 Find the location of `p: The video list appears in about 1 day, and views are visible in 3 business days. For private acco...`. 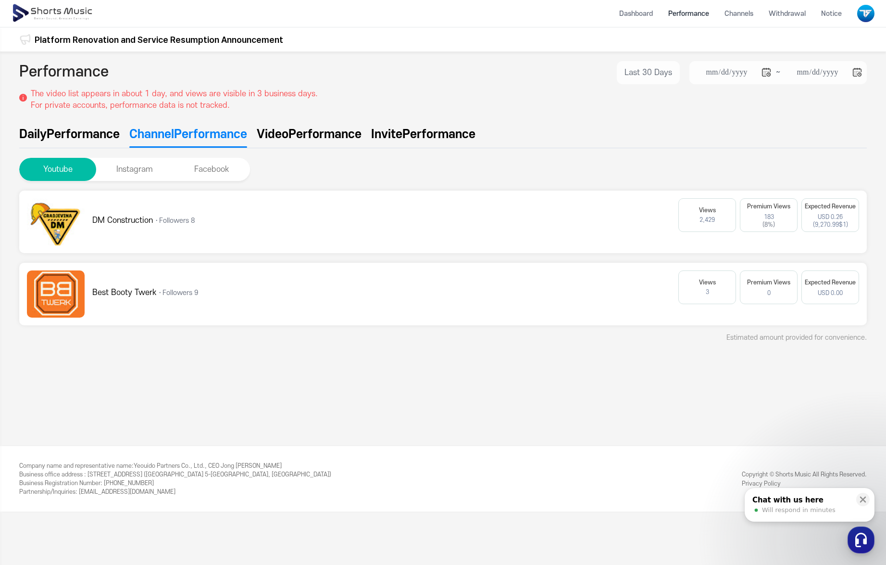

p: The video list appears in about 1 day, and views are visible in 3 business days. For private acco... is located at coordinates (174, 100).